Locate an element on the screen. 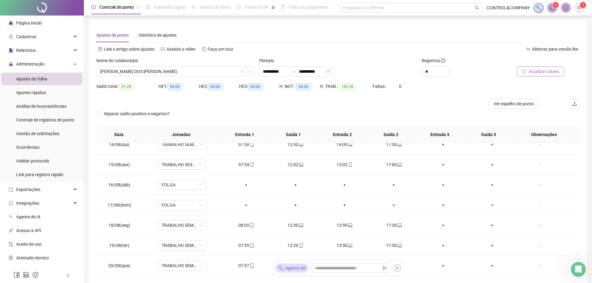 Image resolution: width=592 pixels, height=283 pixels. span: Integrações is located at coordinates (28, 203).